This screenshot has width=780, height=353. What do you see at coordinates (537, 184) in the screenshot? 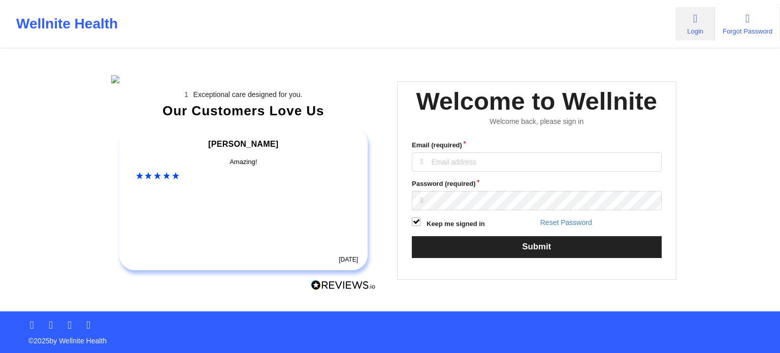
I see `label: Password (required)` at bounding box center [537, 184].